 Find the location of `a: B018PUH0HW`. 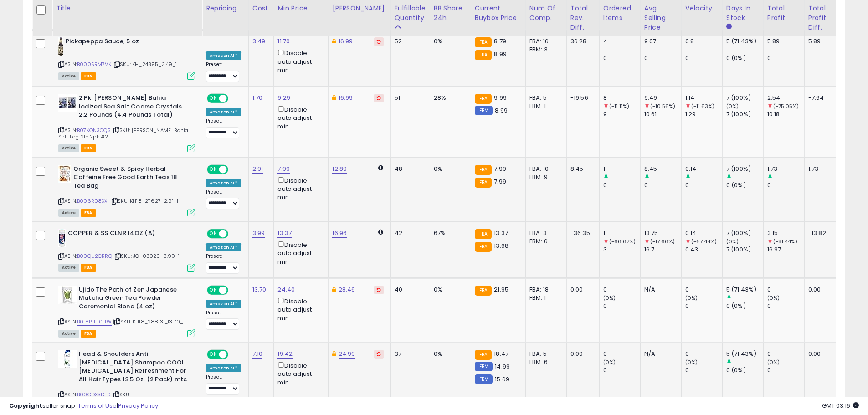

a: B018PUH0HW is located at coordinates (95, 321).